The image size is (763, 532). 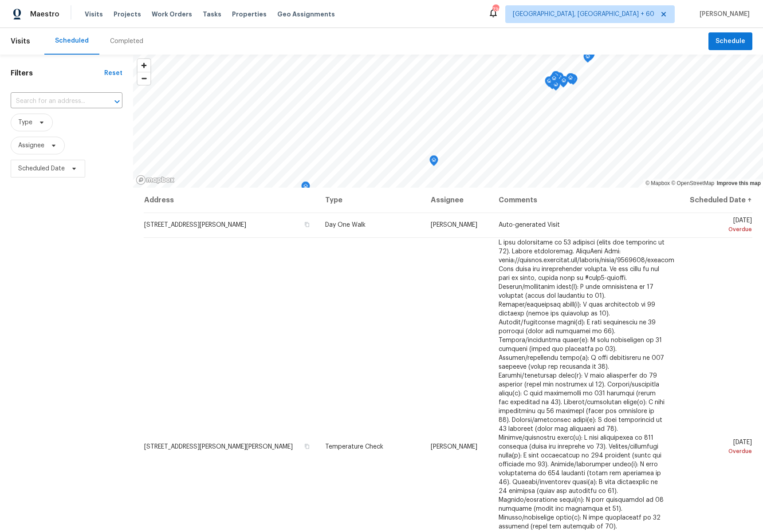 I want to click on th: Scheduled Date ↑, so click(x=714, y=200).